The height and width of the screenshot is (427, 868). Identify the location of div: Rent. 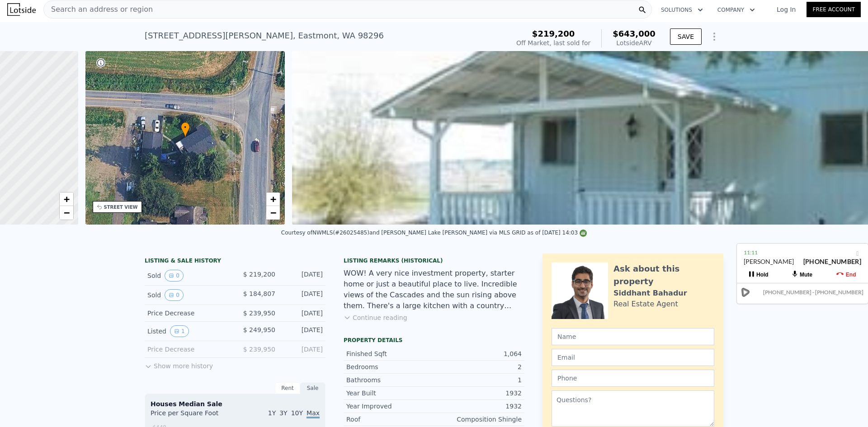
(287, 388).